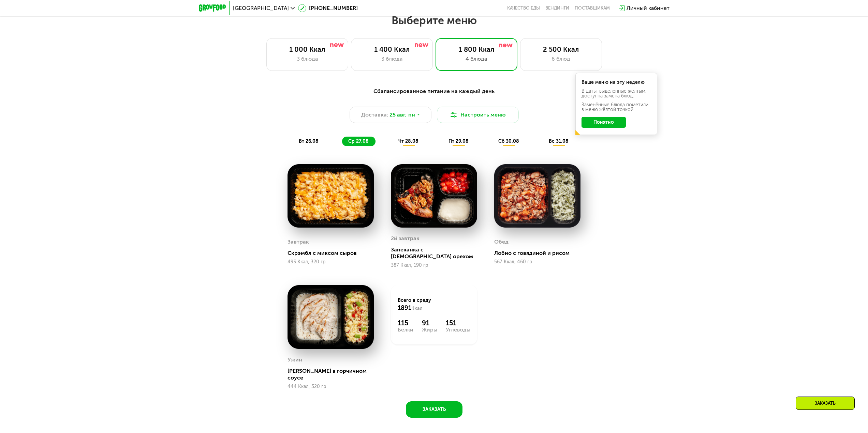 The image size is (868, 433). Describe the element at coordinates (476, 59) in the screenshot. I see `div: 4 блюда` at that location.